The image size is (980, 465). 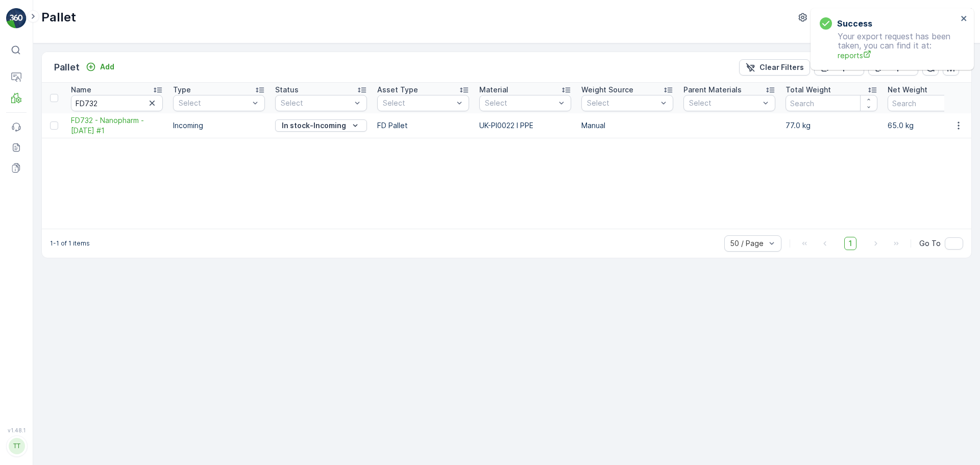 What do you see at coordinates (851, 243) in the screenshot?
I see `span: 1` at bounding box center [851, 243].